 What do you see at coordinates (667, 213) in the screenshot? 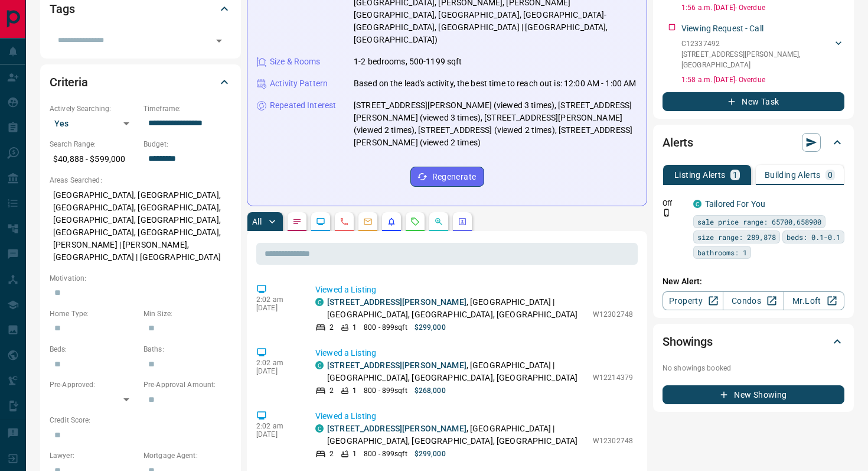
I see `svg: Push Notification Only` at bounding box center [667, 213].